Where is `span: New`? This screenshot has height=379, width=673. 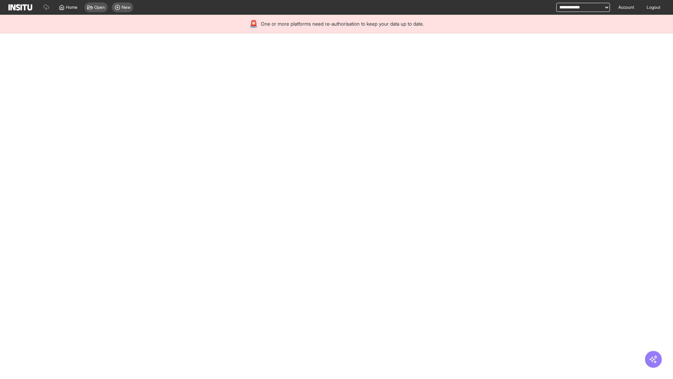
span: New is located at coordinates (126, 7).